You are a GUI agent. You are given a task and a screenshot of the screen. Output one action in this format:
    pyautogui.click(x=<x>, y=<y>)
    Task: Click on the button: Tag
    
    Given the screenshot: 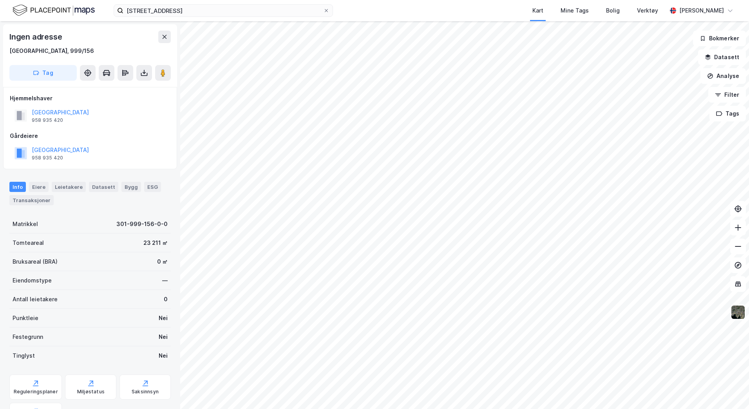 What is the action you would take?
    pyautogui.click(x=43, y=73)
    